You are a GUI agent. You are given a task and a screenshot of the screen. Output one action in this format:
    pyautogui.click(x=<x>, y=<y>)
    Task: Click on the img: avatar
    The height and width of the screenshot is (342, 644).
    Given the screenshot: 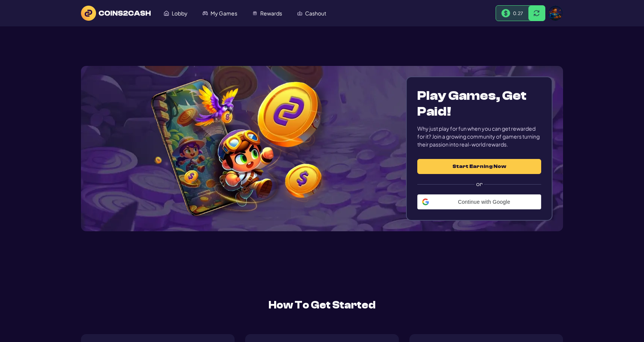 What is the action you would take?
    pyautogui.click(x=555, y=13)
    